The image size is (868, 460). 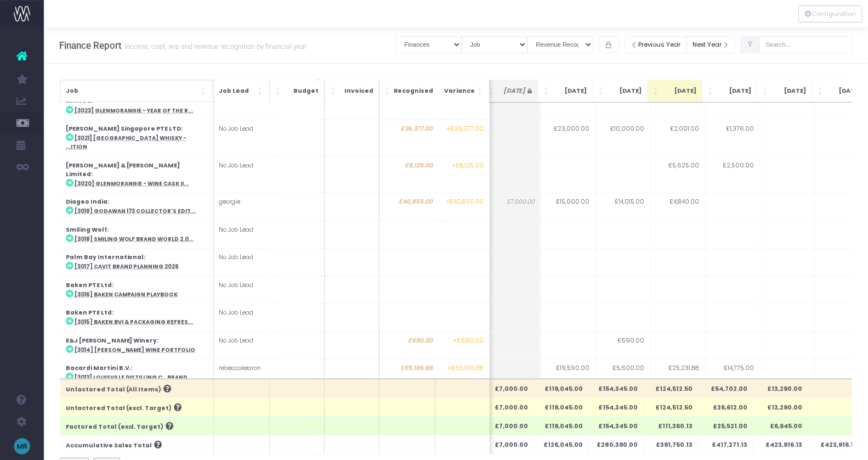 I want to click on th: £6,645.00, so click(x=781, y=426).